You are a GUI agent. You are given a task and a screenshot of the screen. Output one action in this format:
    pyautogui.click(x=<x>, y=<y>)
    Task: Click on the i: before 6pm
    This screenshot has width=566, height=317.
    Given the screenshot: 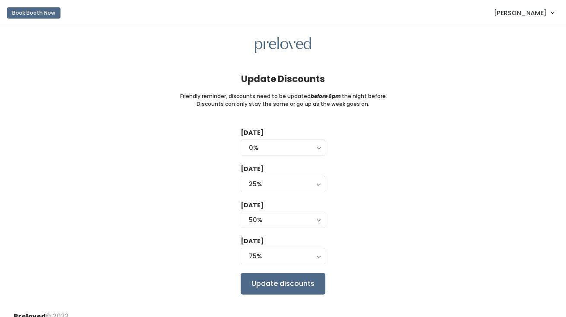 What is the action you would take?
    pyautogui.click(x=326, y=96)
    